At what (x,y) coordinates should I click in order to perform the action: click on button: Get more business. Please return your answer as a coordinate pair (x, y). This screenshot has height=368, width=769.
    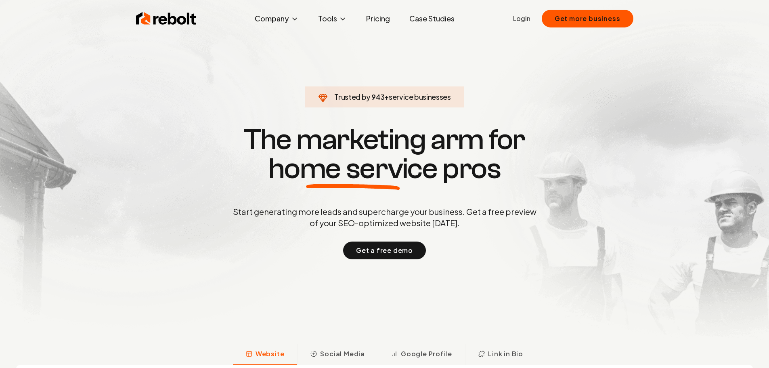
    Looking at the image, I should click on (587, 19).